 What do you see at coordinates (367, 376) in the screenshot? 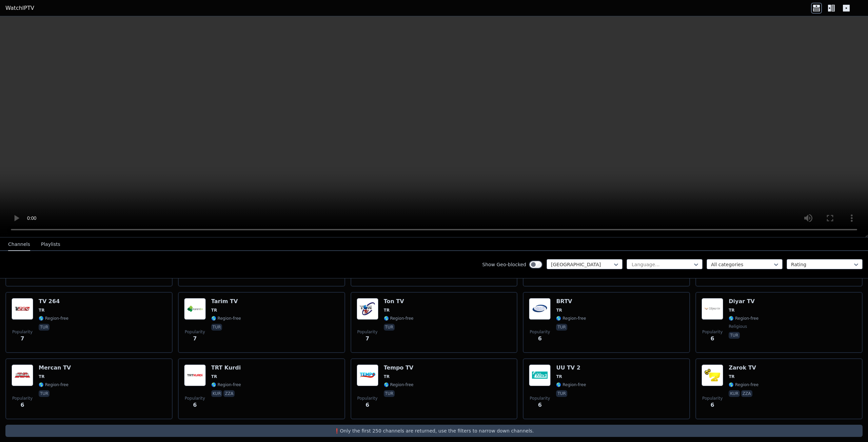
I see `img: Tempo TV` at bounding box center [367, 376].